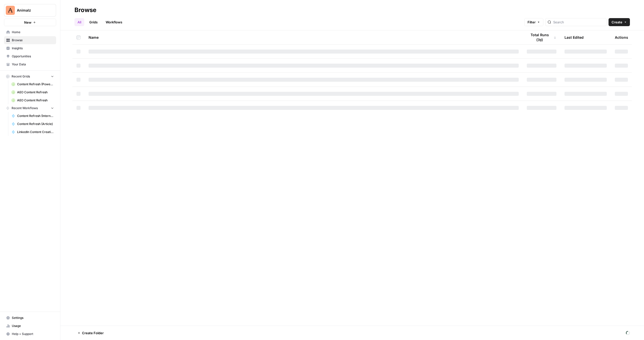 The height and width of the screenshot is (340, 644). What do you see at coordinates (33, 32) in the screenshot?
I see `span: Home` at bounding box center [33, 32].